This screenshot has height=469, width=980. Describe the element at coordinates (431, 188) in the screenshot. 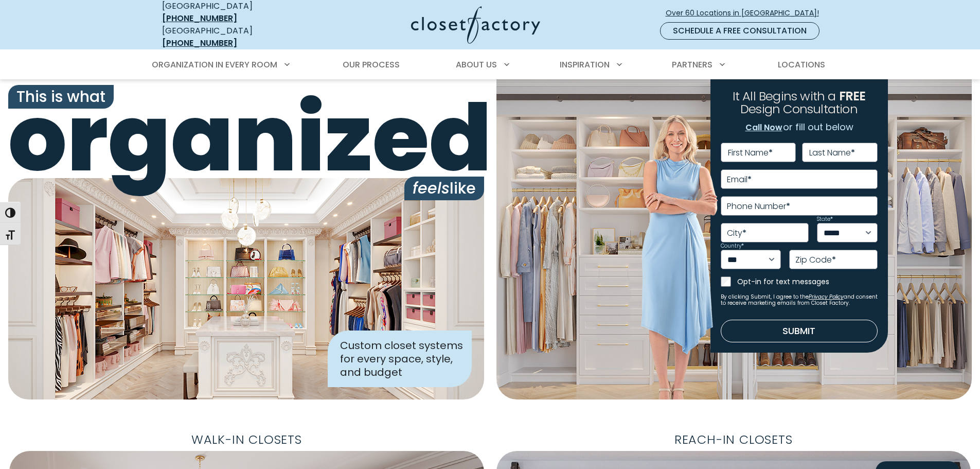

I see `i: feels` at that location.